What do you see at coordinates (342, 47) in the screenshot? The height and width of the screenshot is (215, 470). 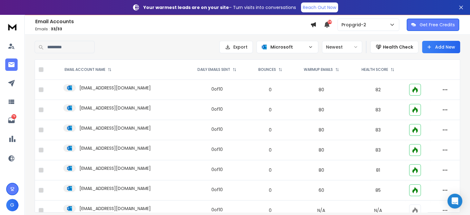 I see `button: Newest` at bounding box center [342, 47].